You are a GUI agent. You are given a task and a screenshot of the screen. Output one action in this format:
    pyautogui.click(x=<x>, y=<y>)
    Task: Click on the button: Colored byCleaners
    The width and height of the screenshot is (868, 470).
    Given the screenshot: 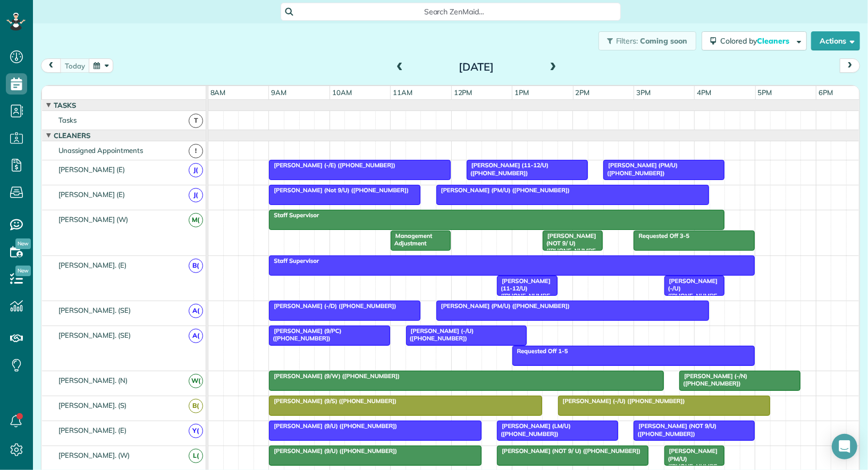 What is the action you would take?
    pyautogui.click(x=754, y=41)
    